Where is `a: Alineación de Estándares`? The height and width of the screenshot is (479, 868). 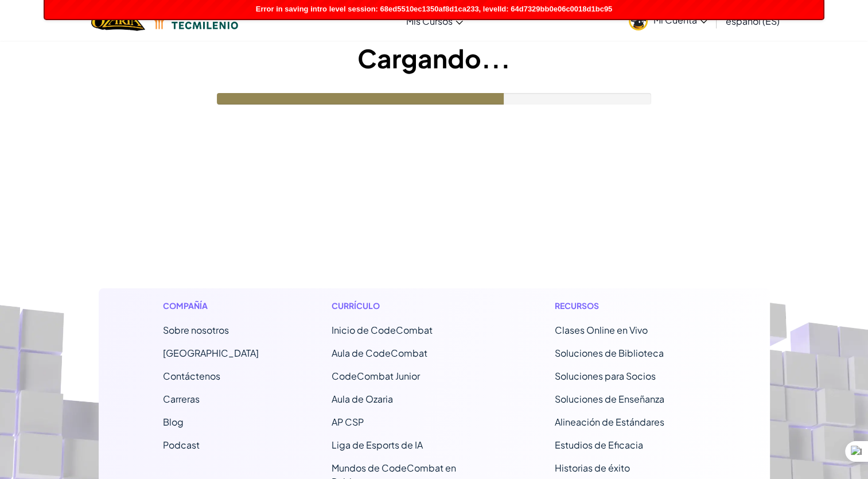 a: Alineación de Estándares is located at coordinates (610, 421).